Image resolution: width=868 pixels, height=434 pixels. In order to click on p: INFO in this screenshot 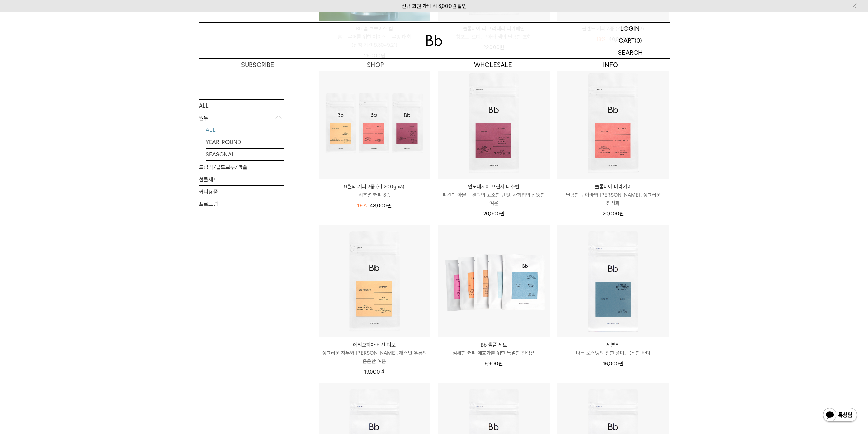, I will do `click(610, 64)`.